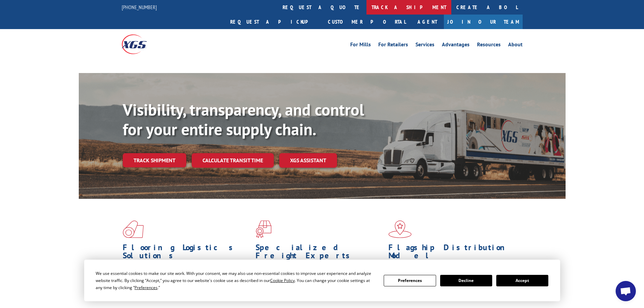 Image resolution: width=644 pixels, height=308 pixels. I want to click on h1: Specialized Freight Experts, so click(320, 253).